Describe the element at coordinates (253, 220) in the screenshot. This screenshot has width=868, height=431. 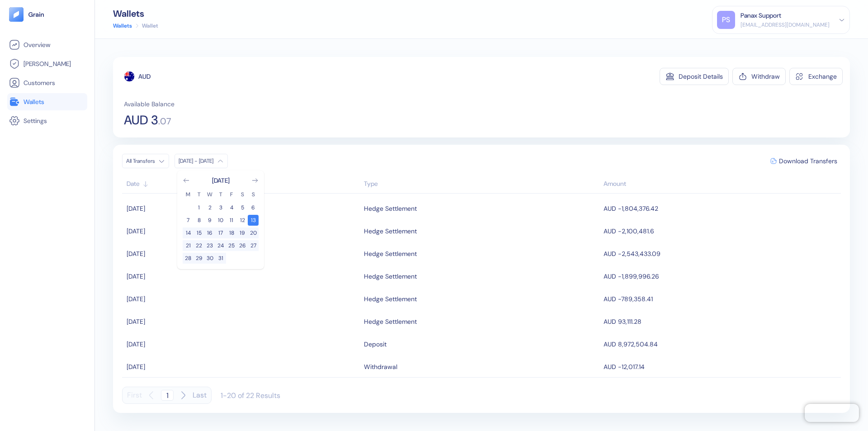
I see `button: 13` at that location.